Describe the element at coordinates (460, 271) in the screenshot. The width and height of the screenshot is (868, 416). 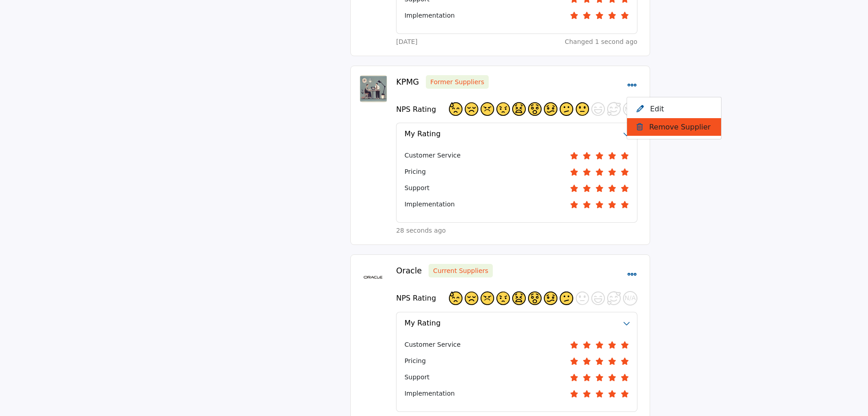
I see `span: Your indicated relationship type: Current Suppliers` at that location.